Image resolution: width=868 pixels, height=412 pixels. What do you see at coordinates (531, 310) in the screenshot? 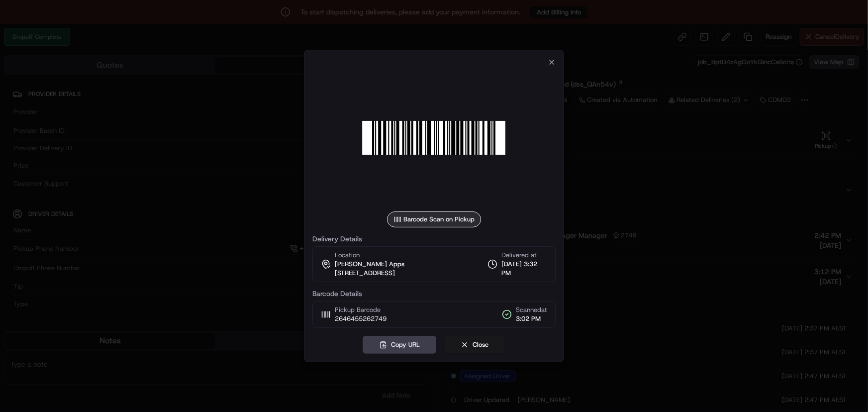
I see `span: Scanned at` at bounding box center [531, 310].